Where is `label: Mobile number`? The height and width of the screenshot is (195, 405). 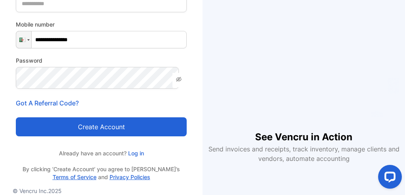 label: Mobile number is located at coordinates (101, 24).